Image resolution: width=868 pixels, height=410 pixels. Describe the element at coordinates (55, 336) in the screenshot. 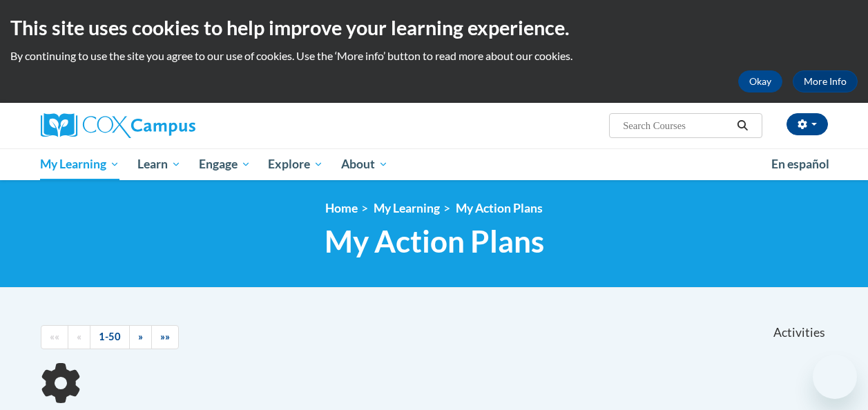

I see `a: Begining` at that location.